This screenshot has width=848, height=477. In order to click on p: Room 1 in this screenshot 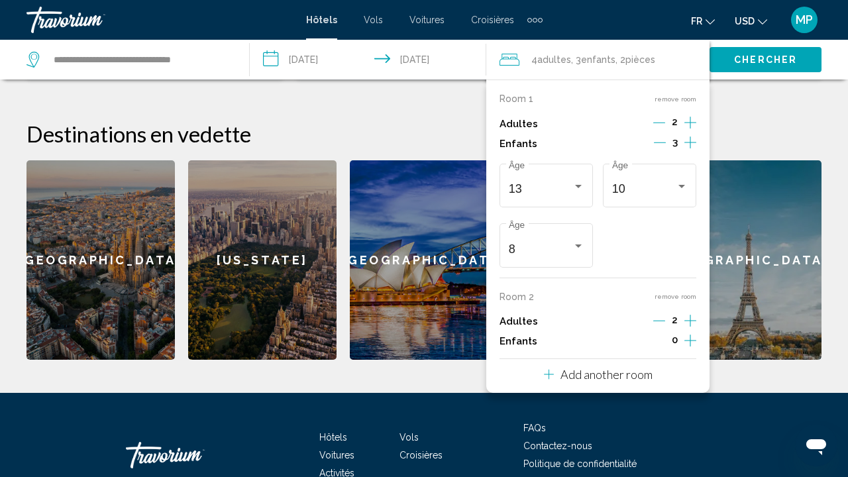, I will do `click(516, 99)`.